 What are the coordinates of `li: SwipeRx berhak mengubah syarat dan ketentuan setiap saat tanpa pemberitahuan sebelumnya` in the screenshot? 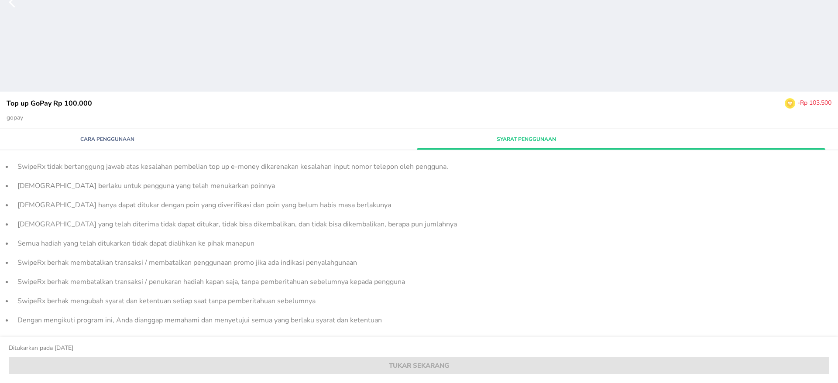 It's located at (419, 301).